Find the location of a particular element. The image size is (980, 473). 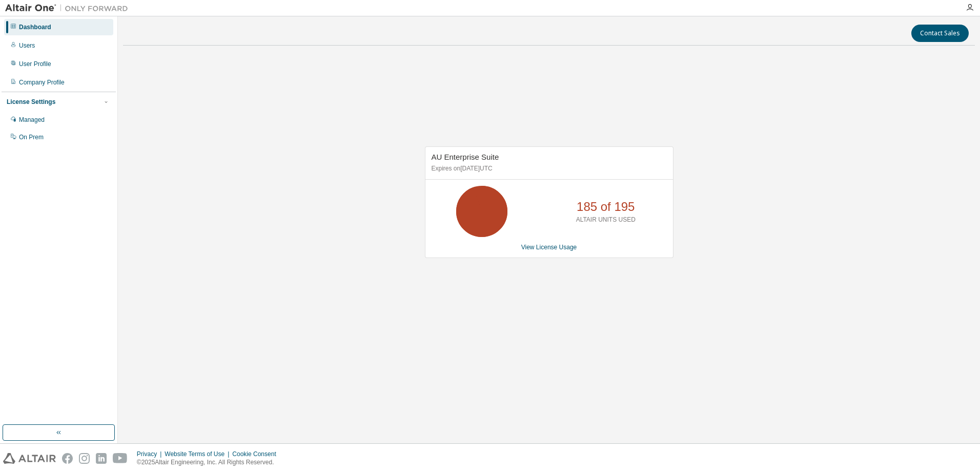

span: AU Enterprise Suite is located at coordinates (466, 157).